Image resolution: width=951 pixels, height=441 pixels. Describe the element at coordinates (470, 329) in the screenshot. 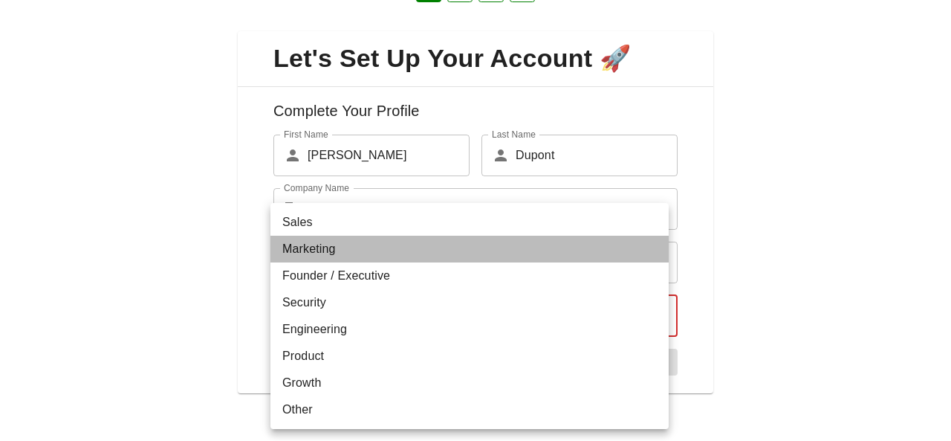

I see `li: Engineering` at that location.